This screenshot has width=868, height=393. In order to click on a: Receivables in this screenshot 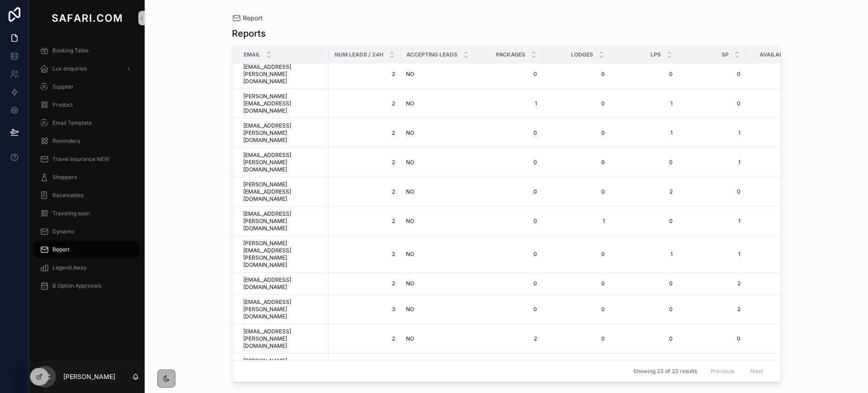, I will do `click(87, 196)`.